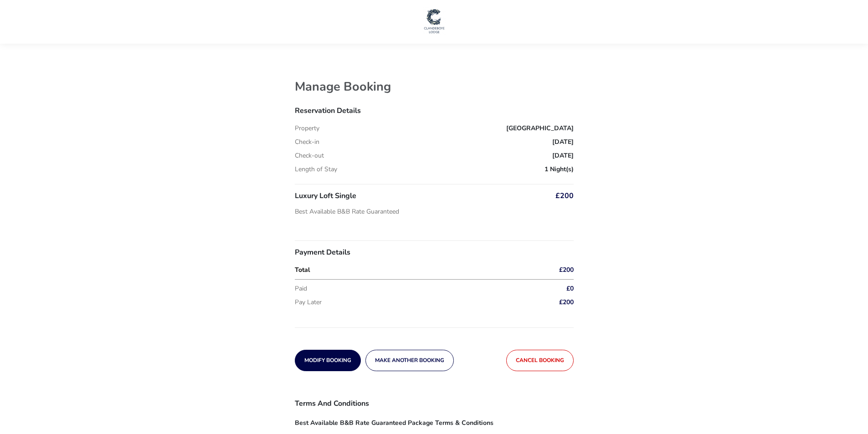 This screenshot has width=868, height=434. What do you see at coordinates (316, 169) in the screenshot?
I see `p: Length of Stay` at bounding box center [316, 169].